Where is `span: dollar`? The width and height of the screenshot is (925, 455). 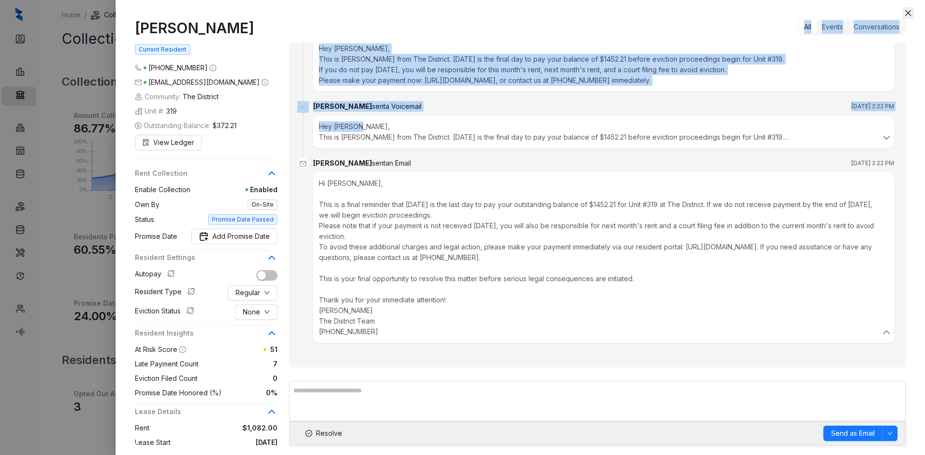 span: dollar is located at coordinates (138, 126).